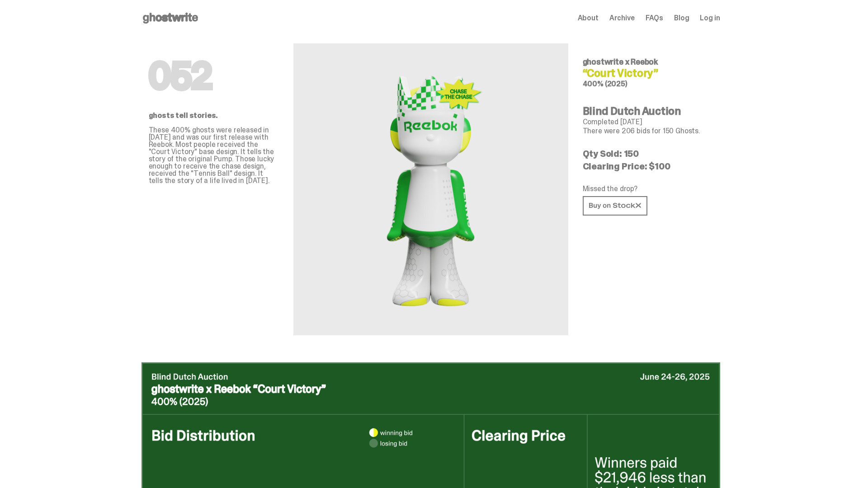 The height and width of the screenshot is (488, 868). What do you see at coordinates (648, 111) in the screenshot?
I see `h4: Blind Dutch Auction` at bounding box center [648, 111].